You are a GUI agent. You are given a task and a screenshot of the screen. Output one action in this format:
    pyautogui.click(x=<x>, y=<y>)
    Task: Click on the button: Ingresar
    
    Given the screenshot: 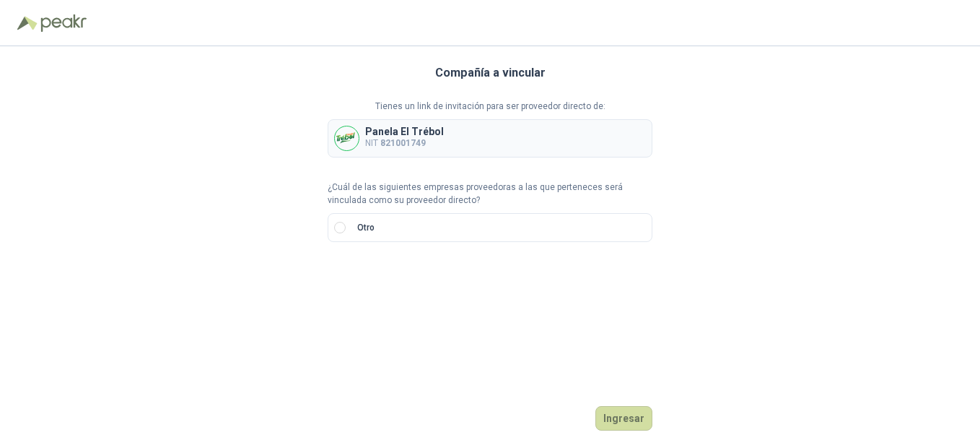 What is the action you would take?
    pyautogui.click(x=624, y=418)
    